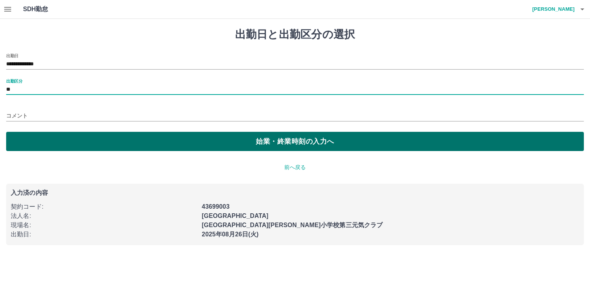  What do you see at coordinates (295, 167) in the screenshot?
I see `p: 前へ戻る` at bounding box center [295, 167].